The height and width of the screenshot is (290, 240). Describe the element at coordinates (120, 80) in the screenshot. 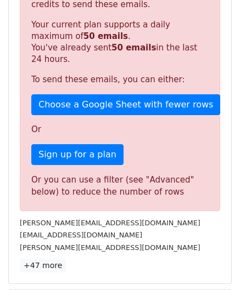

I see `p: To send these emails, you can either:` at that location.